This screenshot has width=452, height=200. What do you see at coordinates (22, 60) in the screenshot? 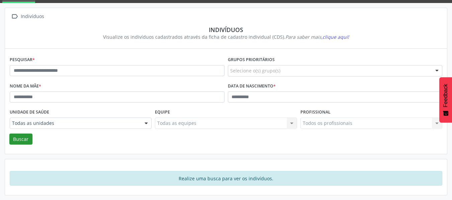
I see `label: Pesquisar` at bounding box center [22, 60].